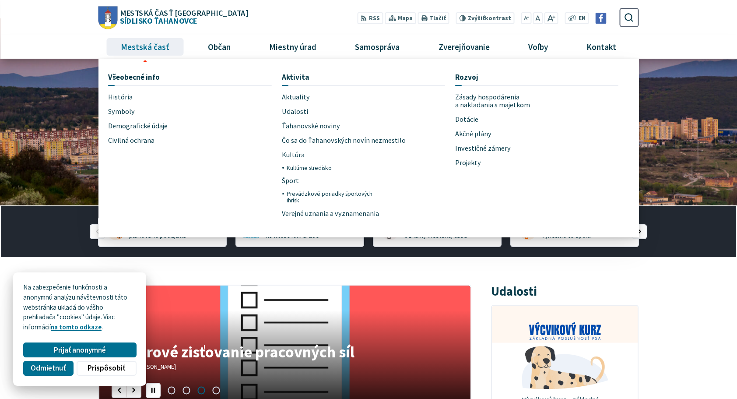  I want to click on span: Šport, so click(290, 181).